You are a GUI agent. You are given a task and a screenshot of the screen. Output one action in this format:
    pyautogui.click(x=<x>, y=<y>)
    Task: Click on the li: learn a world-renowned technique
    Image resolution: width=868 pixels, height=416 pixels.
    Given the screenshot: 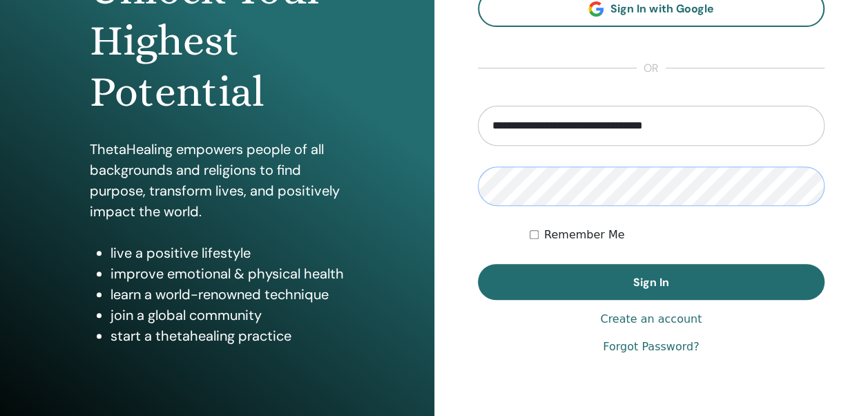 What is the action you would take?
    pyautogui.click(x=227, y=294)
    